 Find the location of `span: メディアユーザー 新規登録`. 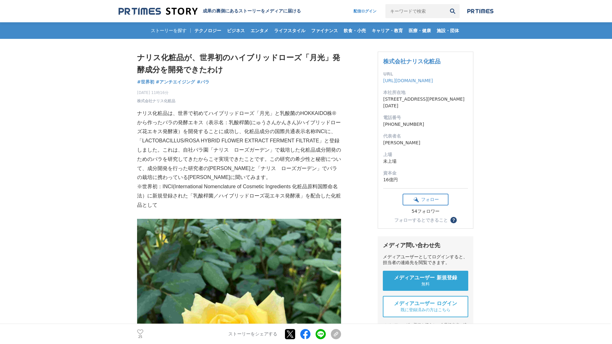

span: メディアユーザー 新規登録 is located at coordinates (425, 278).